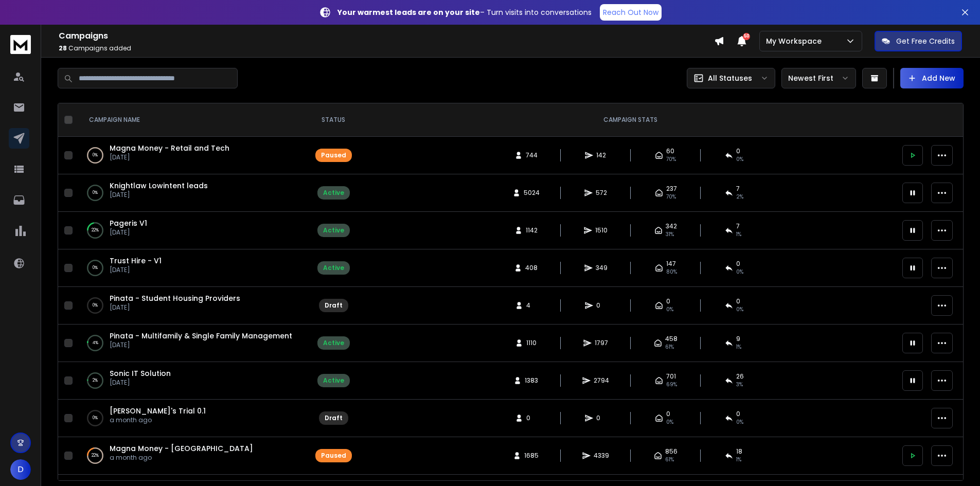 The height and width of the screenshot is (486, 980). I want to click on div: Draft, so click(333, 306).